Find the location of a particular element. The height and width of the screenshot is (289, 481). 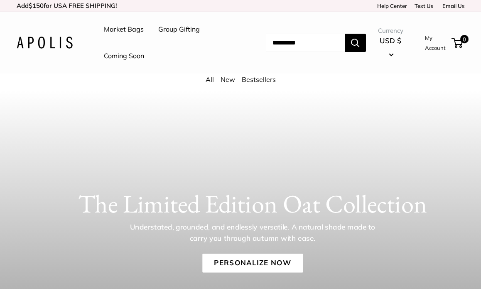

p: Understated, grounded, and endlessly versatile. A natural shade made to carry you through autumn ... is located at coordinates (253, 232).